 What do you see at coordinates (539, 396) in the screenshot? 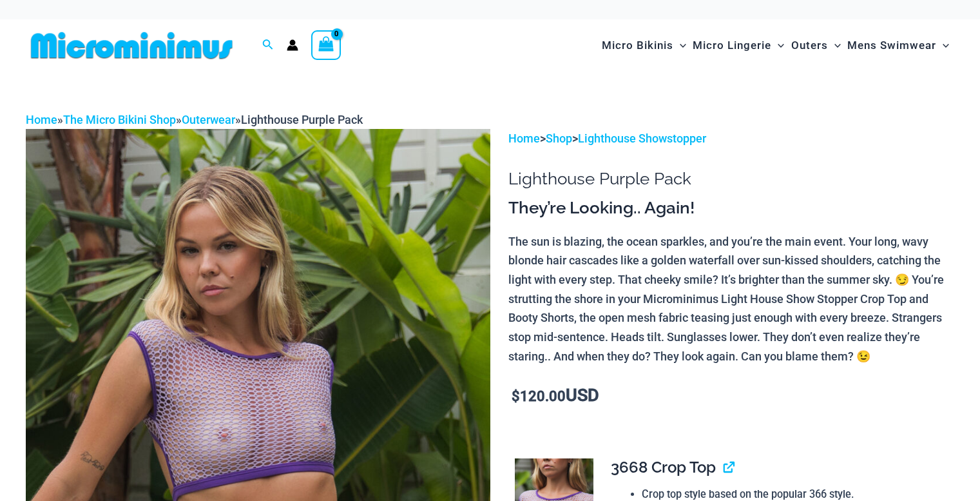
I see `bdi: 120.00` at bounding box center [539, 396].